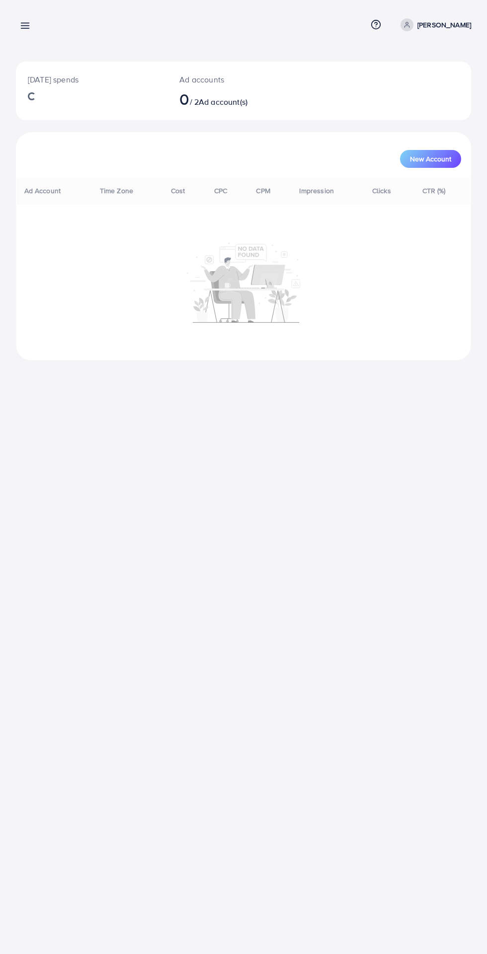  What do you see at coordinates (224, 99) in the screenshot?
I see `h2: / 2` at bounding box center [224, 99].